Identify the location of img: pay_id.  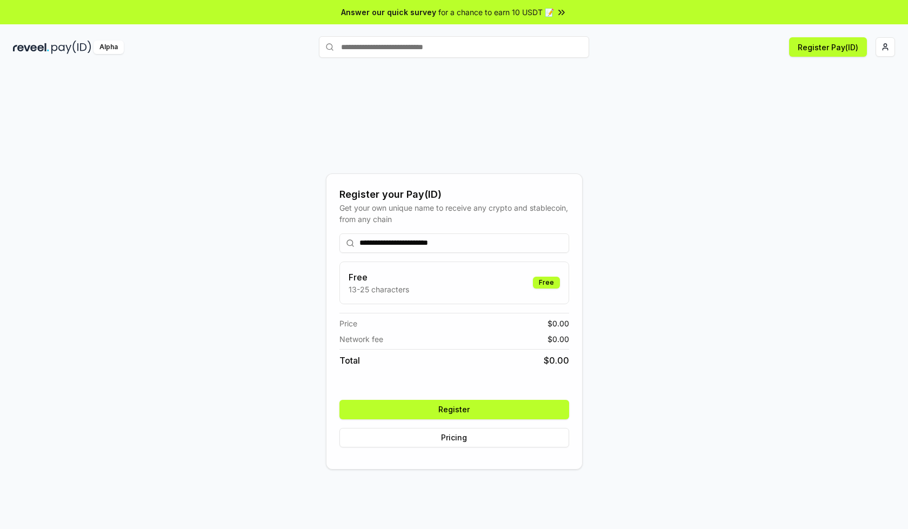
(71, 47).